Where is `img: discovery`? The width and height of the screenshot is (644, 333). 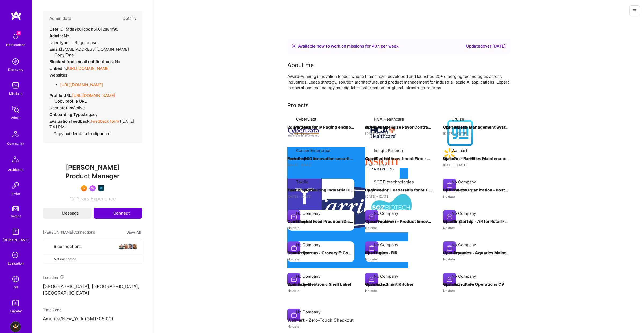
img: discovery is located at coordinates (15, 62).